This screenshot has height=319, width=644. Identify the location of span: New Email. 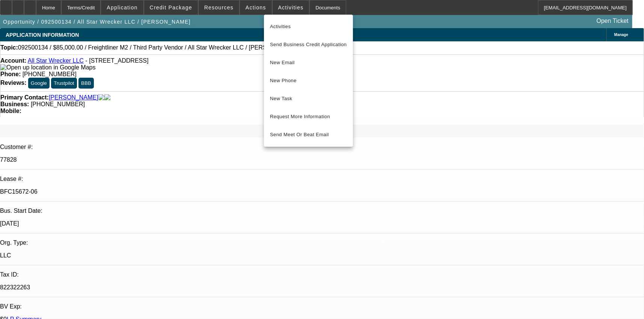
(308, 62).